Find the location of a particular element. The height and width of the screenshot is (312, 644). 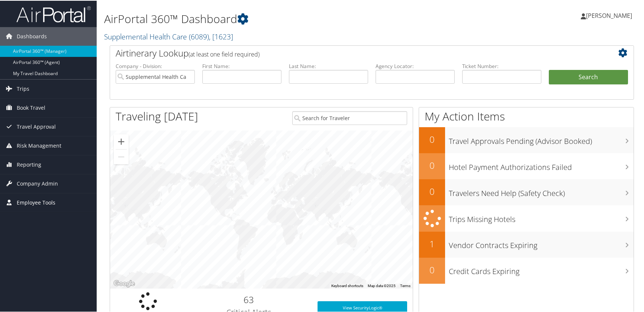

input: Search for Traveler is located at coordinates (350, 117).